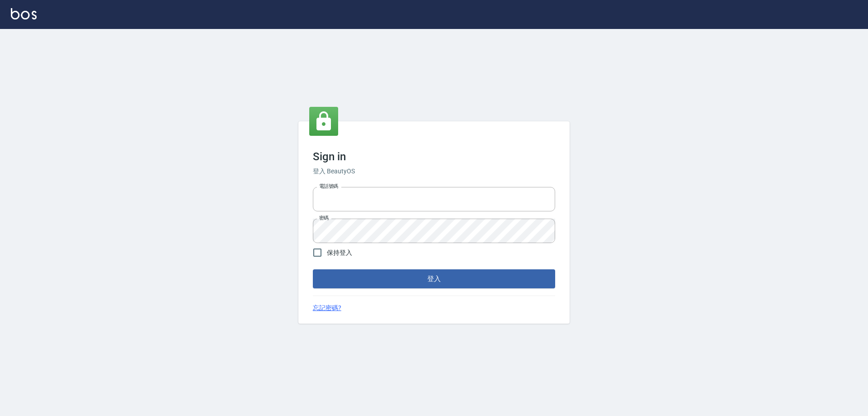 This screenshot has height=416, width=868. Describe the element at coordinates (23, 14) in the screenshot. I see `img: Logo` at that location.